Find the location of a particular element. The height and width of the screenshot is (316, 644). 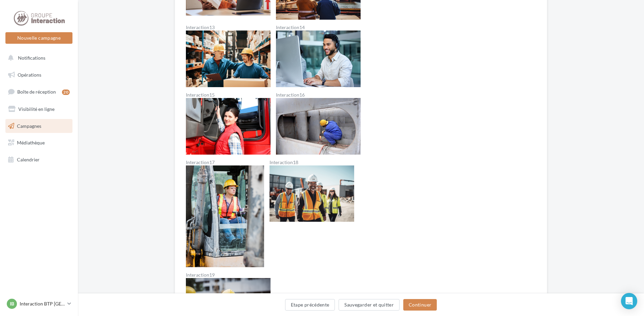

img: Interaction14 is located at coordinates (318, 59).